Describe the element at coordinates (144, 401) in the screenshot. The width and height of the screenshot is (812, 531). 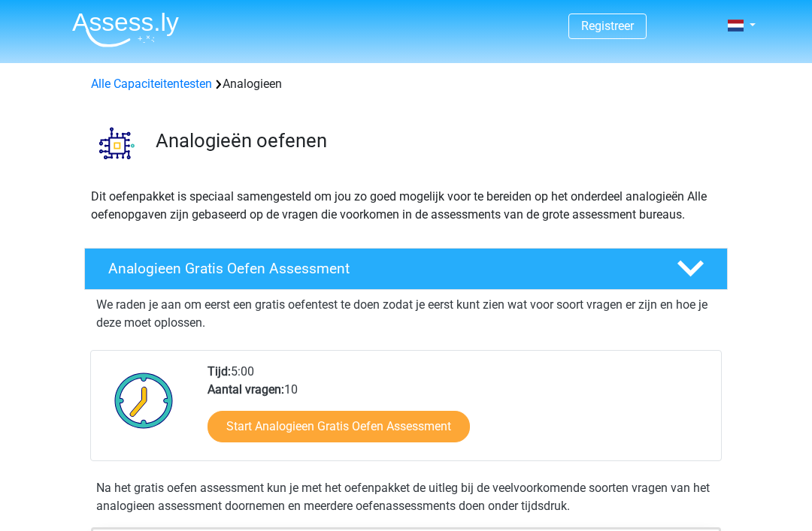
I see `img: Klok` at that location.